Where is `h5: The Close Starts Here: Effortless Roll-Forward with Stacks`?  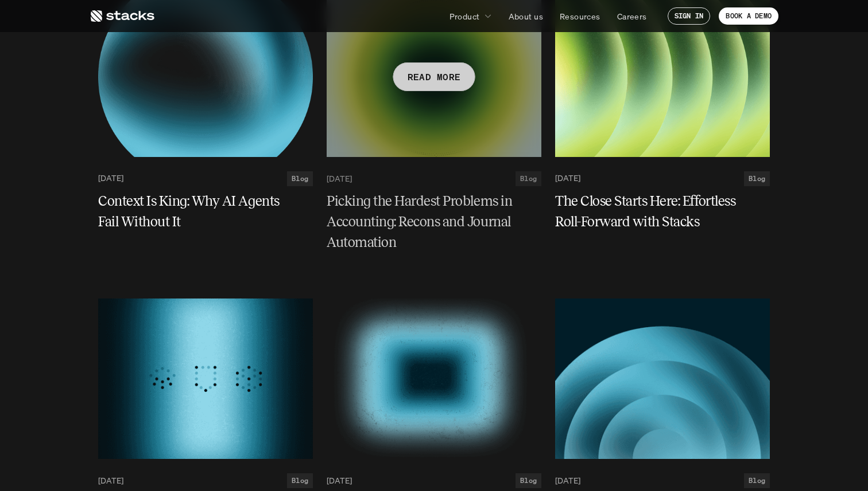
h5: The Close Starts Here: Effortless Roll-Forward with Stacks is located at coordinates (656, 211).